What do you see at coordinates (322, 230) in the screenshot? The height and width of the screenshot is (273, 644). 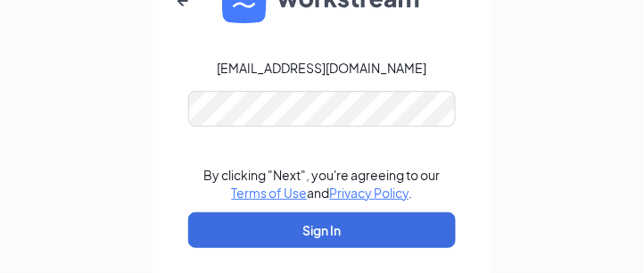 I see `button: Sign In` at bounding box center [322, 230].